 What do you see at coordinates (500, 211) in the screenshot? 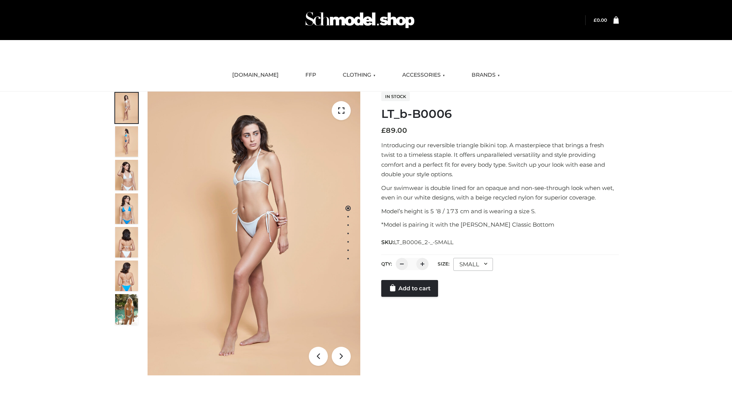
I see `p: Model’s height is 5 ‘8 / 173 cm and is wearing a size S.` at bounding box center [500, 211].